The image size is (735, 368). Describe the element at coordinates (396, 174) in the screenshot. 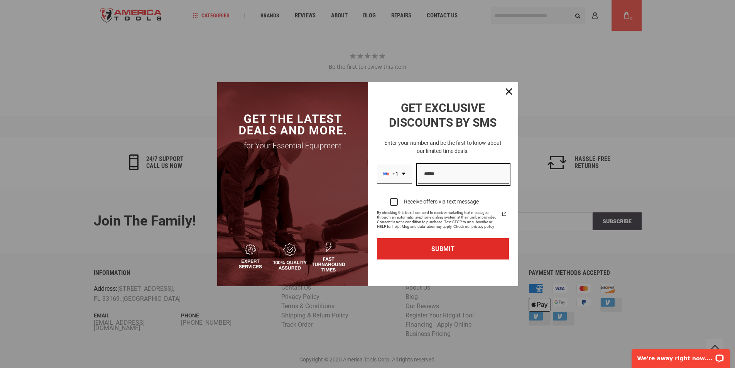

I see `span: +1` at that location.